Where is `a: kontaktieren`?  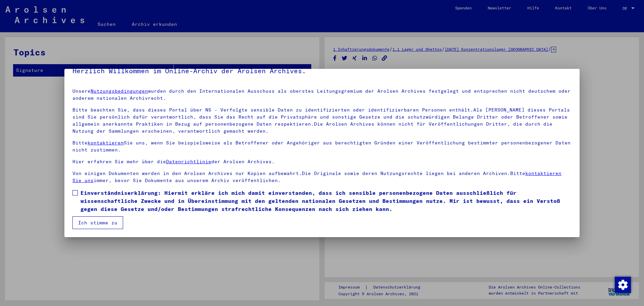
a: kontaktieren is located at coordinates (106, 143).